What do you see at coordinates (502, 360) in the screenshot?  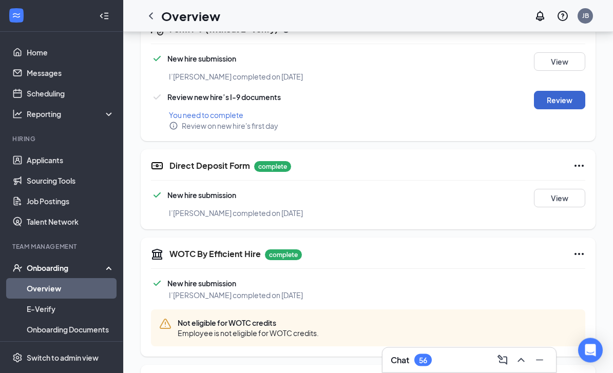 I see `button: ComposeMessage` at bounding box center [502, 360].